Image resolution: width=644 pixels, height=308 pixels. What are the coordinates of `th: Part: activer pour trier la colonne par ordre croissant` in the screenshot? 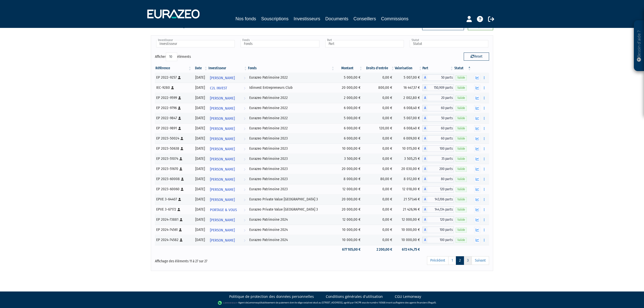 It's located at (438, 68).